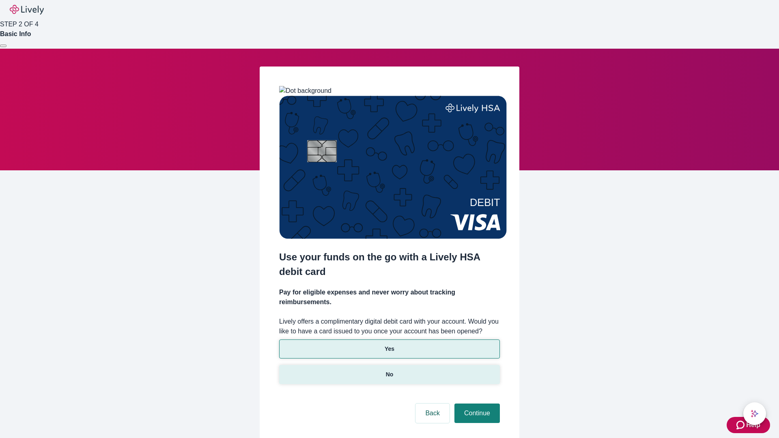 This screenshot has width=779, height=438. What do you see at coordinates (755, 414) in the screenshot?
I see `svg: Lively AI Assistant` at bounding box center [755, 414].